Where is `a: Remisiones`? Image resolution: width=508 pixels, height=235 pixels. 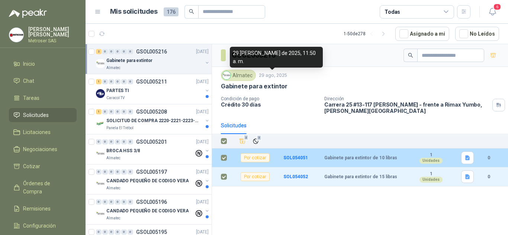 a: Remisiones is located at coordinates (43, 209).